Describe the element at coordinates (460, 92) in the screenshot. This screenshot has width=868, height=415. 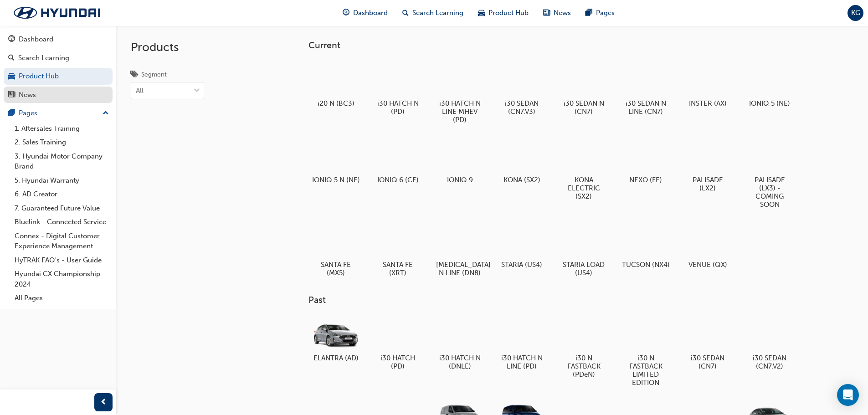
I see `a: i30 HATCH N LINE MHEV (PD)` at that location.